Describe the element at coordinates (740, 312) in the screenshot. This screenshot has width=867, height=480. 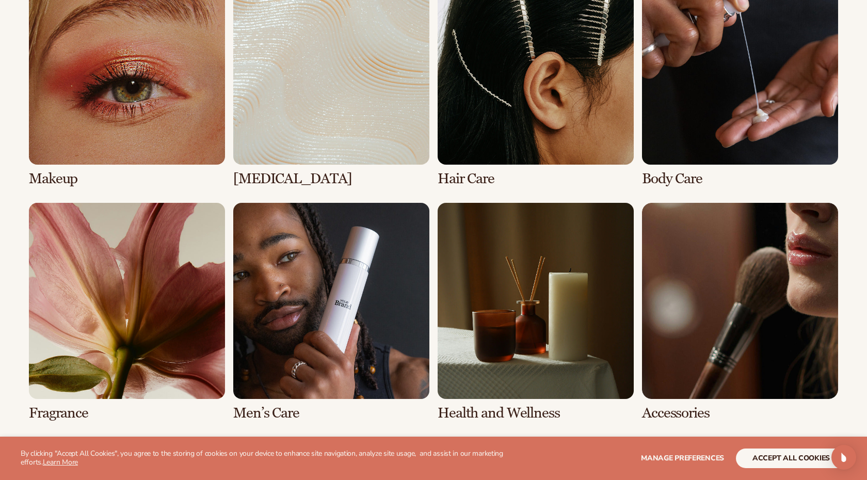
I see `div: 8 / 8` at that location.